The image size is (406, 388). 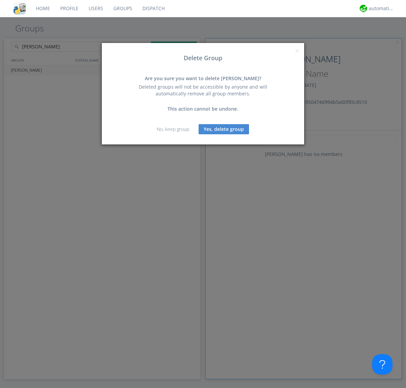 I want to click on div: This action cannot be undone., so click(x=203, y=109).